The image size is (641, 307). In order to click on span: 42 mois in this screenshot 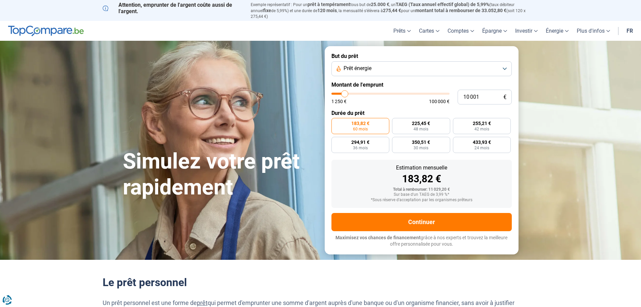, I will do `click(482, 129)`.